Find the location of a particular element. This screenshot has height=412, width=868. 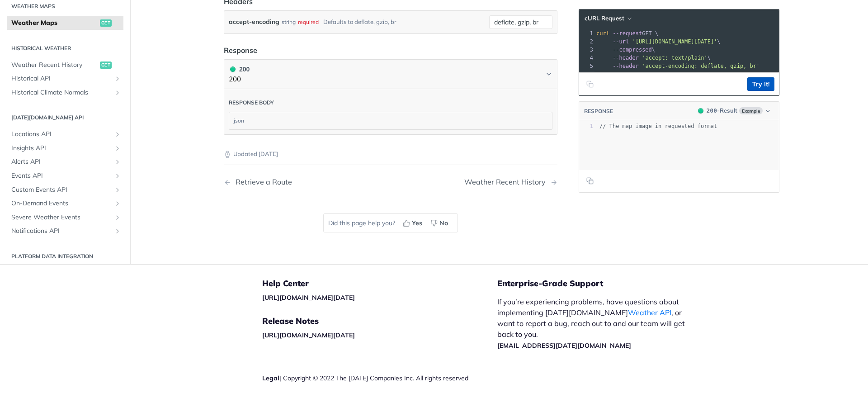

span: Alerts API is located at coordinates (62, 163).